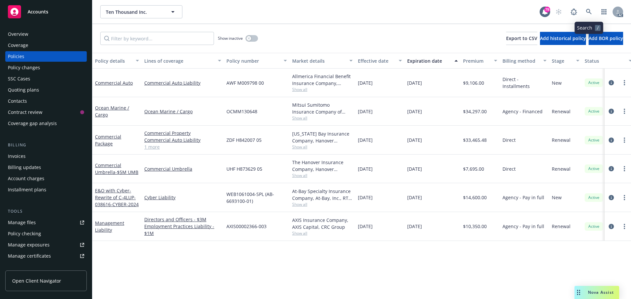 The width and height of the screenshot is (631, 299). I want to click on span: Accounts, so click(38, 12).